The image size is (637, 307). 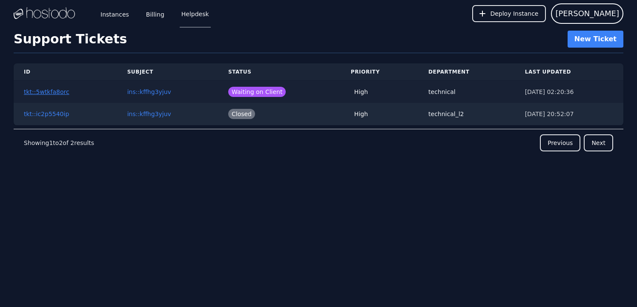 What do you see at coordinates (466, 92) in the screenshot?
I see `div: technical` at bounding box center [466, 92].